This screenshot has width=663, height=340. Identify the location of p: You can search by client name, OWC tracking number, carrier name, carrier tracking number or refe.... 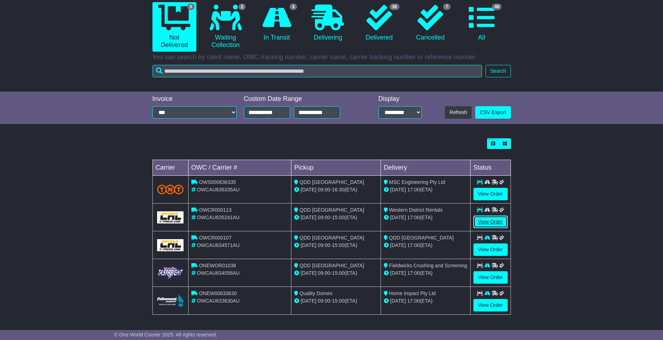
(332, 57).